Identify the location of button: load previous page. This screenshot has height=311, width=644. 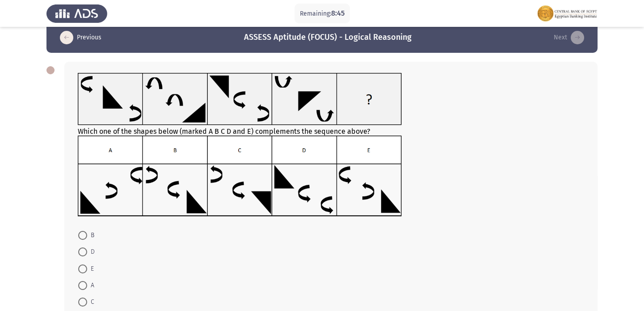
(80, 38).